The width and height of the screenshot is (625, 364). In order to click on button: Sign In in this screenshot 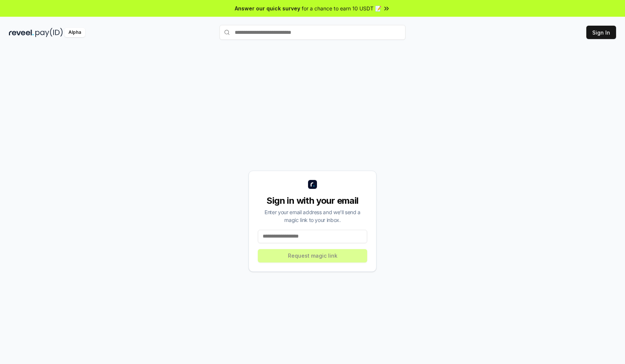, I will do `click(601, 32)`.